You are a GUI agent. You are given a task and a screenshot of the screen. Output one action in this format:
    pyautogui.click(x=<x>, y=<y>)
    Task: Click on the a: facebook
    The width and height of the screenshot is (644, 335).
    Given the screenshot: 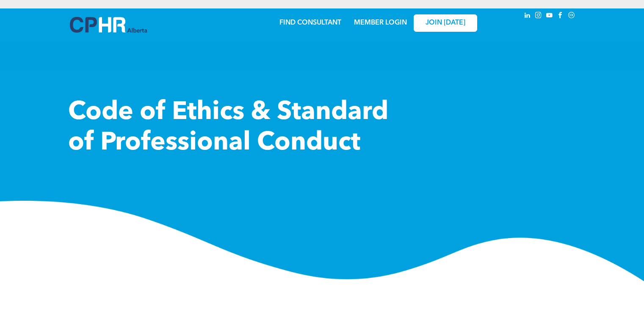 What is the action you would take?
    pyautogui.click(x=560, y=16)
    